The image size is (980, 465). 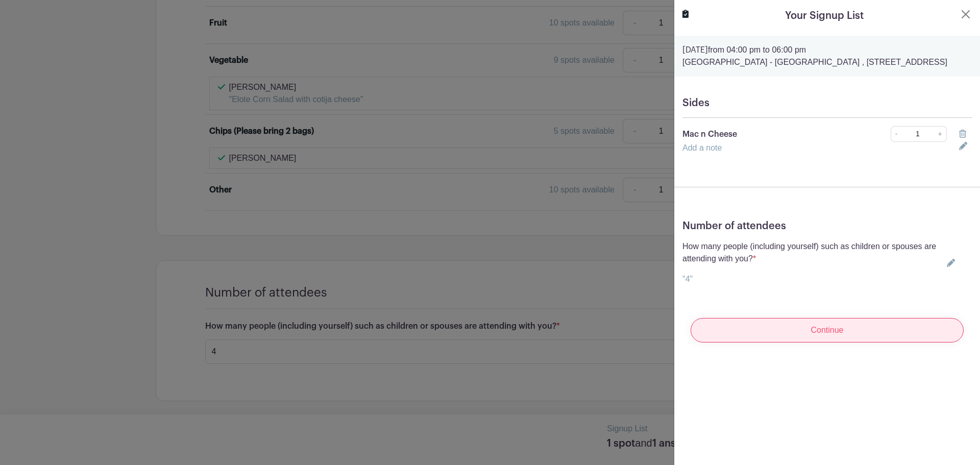 What do you see at coordinates (966, 15) in the screenshot?
I see `button: Close` at bounding box center [966, 15].